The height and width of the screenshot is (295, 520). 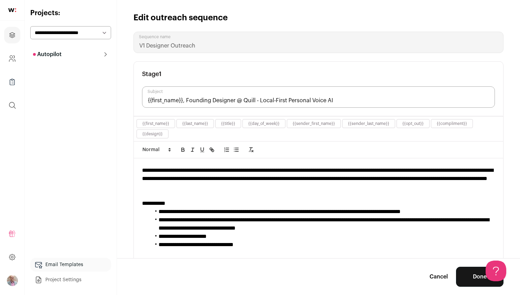 I want to click on button: {{opt_out}}, so click(x=413, y=124).